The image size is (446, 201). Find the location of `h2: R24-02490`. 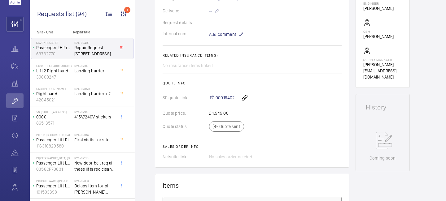

h2: R24-02490 is located at coordinates (95, 43).